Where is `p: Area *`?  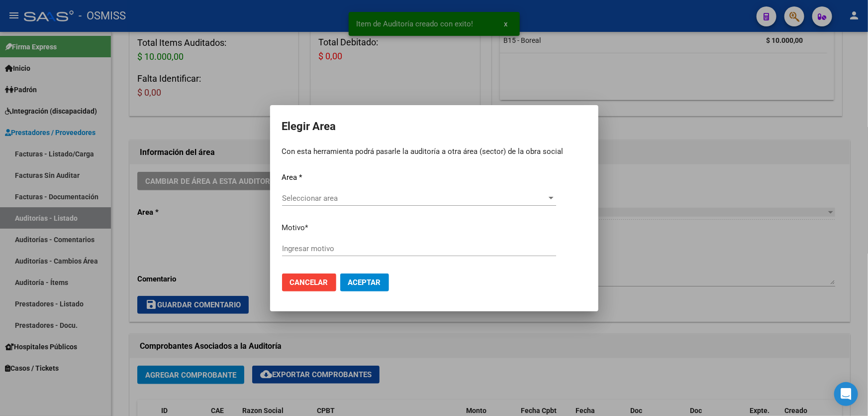 p: Area * is located at coordinates (434, 177).